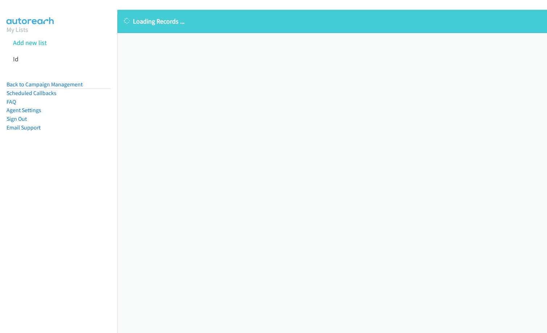 This screenshot has height=333, width=547. Describe the element at coordinates (24, 110) in the screenshot. I see `a: Agent Settings` at that location.